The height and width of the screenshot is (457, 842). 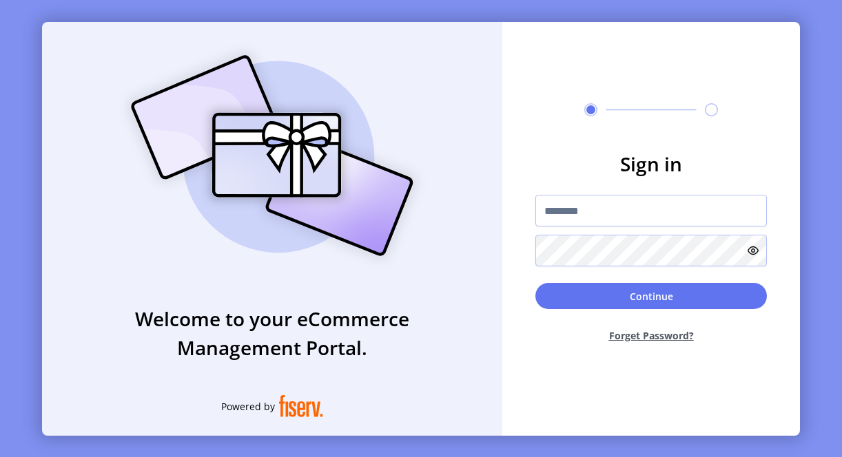 I want to click on span: Powered by, so click(x=248, y=406).